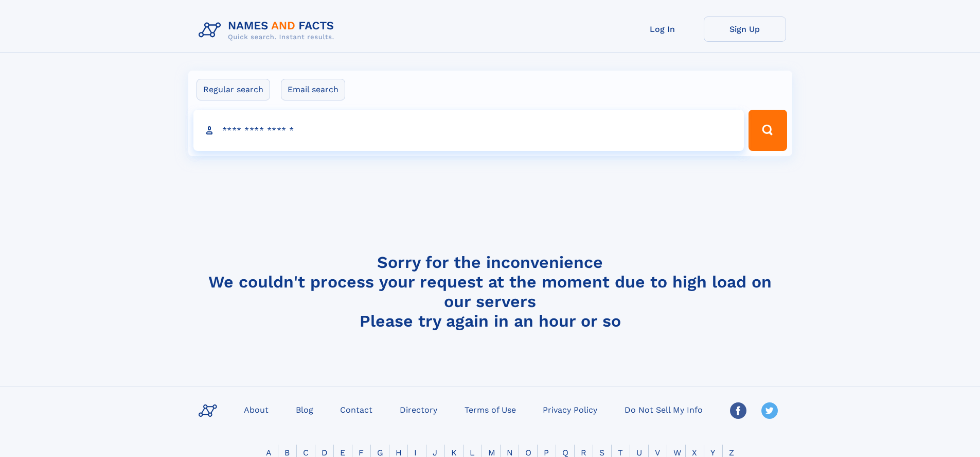  Describe the element at coordinates (663, 409) in the screenshot. I see `a: Do Not Sell My Info` at that location.